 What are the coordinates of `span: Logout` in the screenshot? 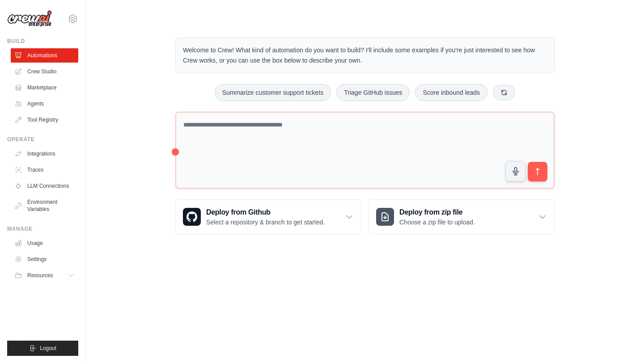 It's located at (48, 348).